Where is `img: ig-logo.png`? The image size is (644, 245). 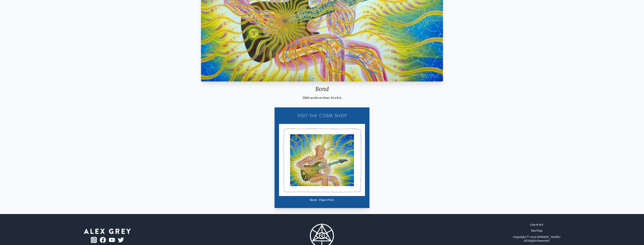
img: ig-logo.png is located at coordinates (94, 240).